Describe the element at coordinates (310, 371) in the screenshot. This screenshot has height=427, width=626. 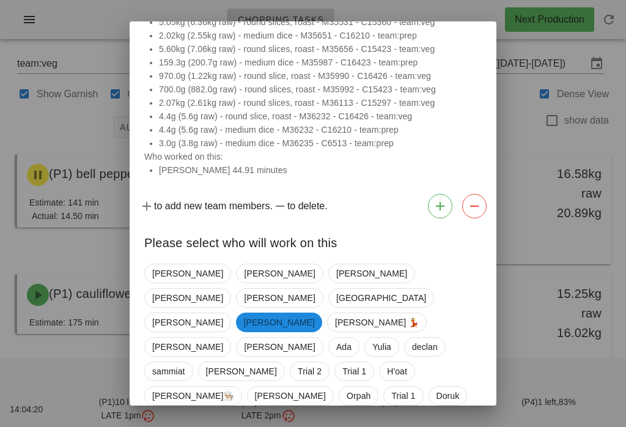
I see `span: Trial 2` at that location.